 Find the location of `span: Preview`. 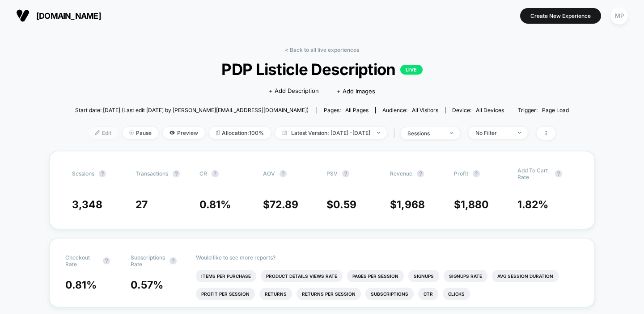

span: Preview is located at coordinates (184, 133).